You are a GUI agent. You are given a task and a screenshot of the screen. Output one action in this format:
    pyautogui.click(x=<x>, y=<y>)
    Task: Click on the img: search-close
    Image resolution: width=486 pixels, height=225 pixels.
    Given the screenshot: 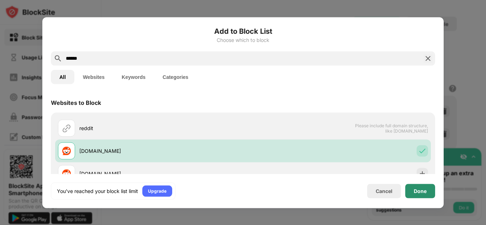 What is the action you would take?
    pyautogui.click(x=428, y=58)
    